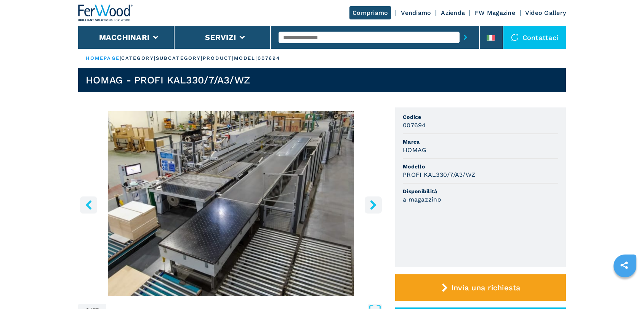 The image size is (644, 309). What do you see at coordinates (545, 12) in the screenshot?
I see `a: Video Gallery` at bounding box center [545, 12].